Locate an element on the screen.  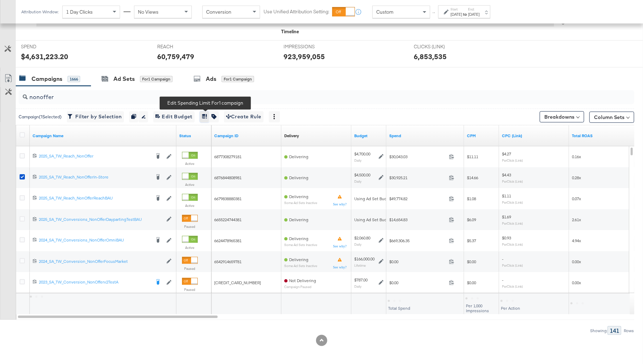
span: Edit Budget is located at coordinates (174, 116).